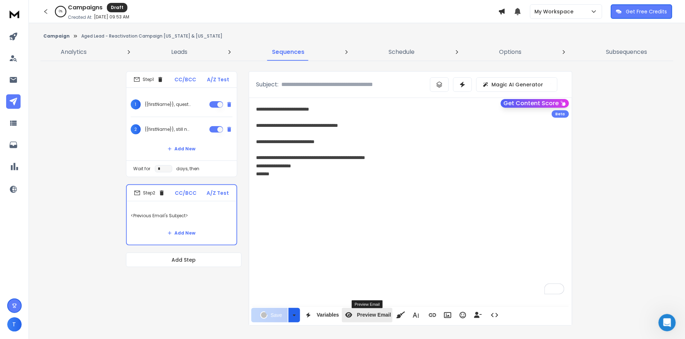 Image resolution: width=685 pixels, height=339 pixels. Describe the element at coordinates (478, 315) in the screenshot. I see `button: Insert Unsubscribe Link` at that location.